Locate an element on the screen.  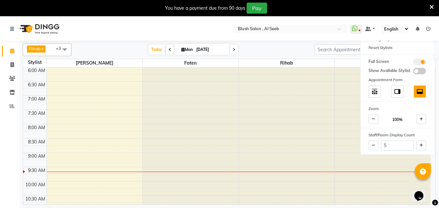
span: Today is located at coordinates (157, 49).